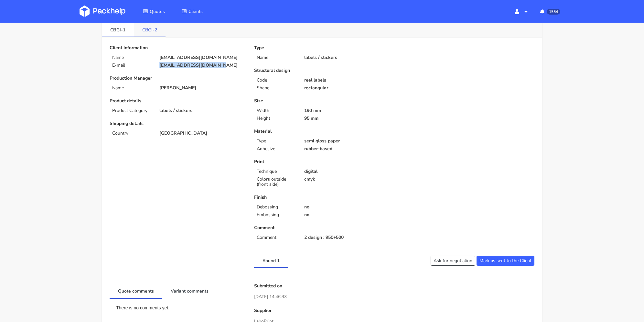  What do you see at coordinates (347, 238) in the screenshot?
I see `p: 2 design : 950+500` at bounding box center [347, 238].